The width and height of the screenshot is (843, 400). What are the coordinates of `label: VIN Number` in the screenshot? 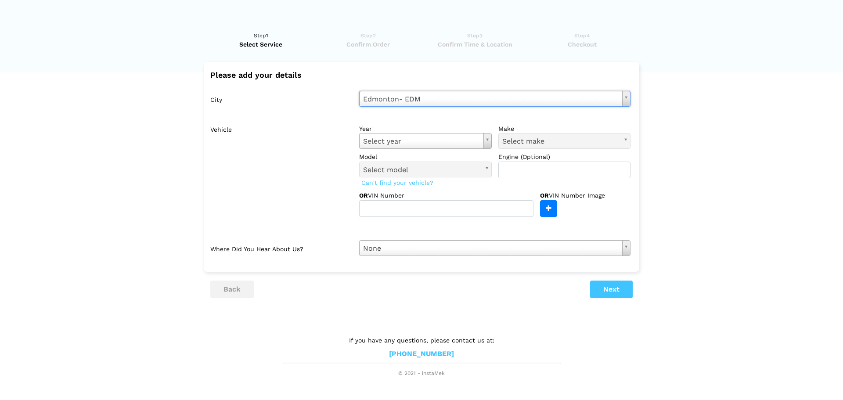 It's located at (395, 195).